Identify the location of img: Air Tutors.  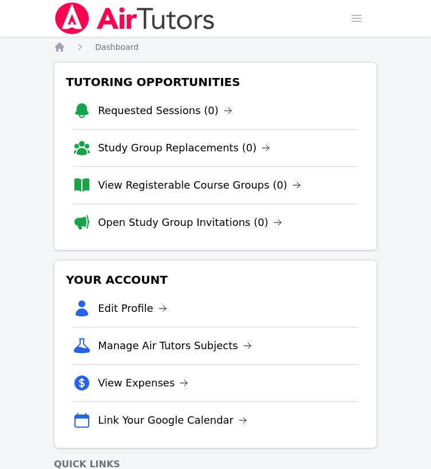
(135, 18).